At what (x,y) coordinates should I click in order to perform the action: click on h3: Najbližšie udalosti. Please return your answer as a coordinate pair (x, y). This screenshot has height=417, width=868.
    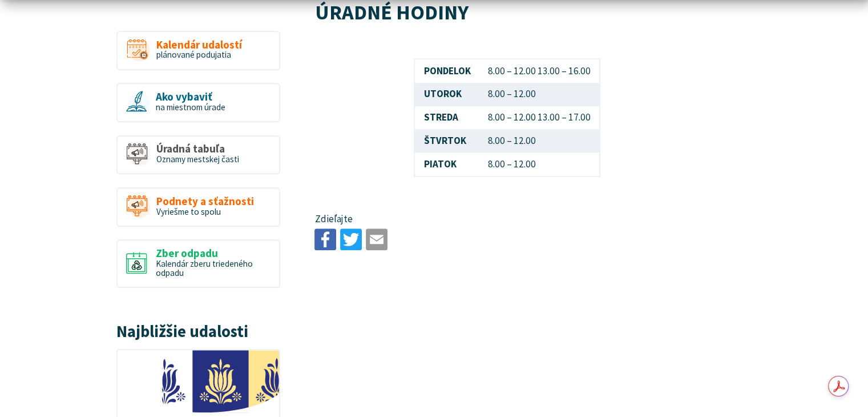
    Looking at the image, I should click on (198, 331).